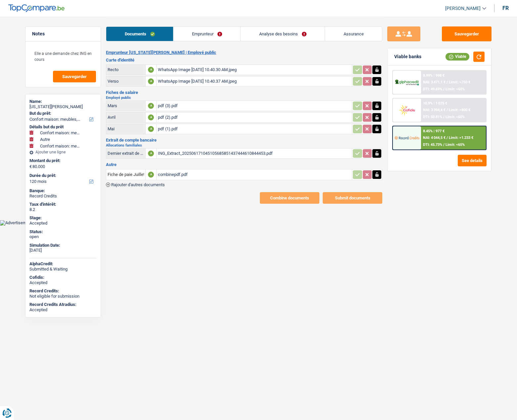 The image size is (517, 420). I want to click on div: combinepdf.pdf, so click(254, 175).